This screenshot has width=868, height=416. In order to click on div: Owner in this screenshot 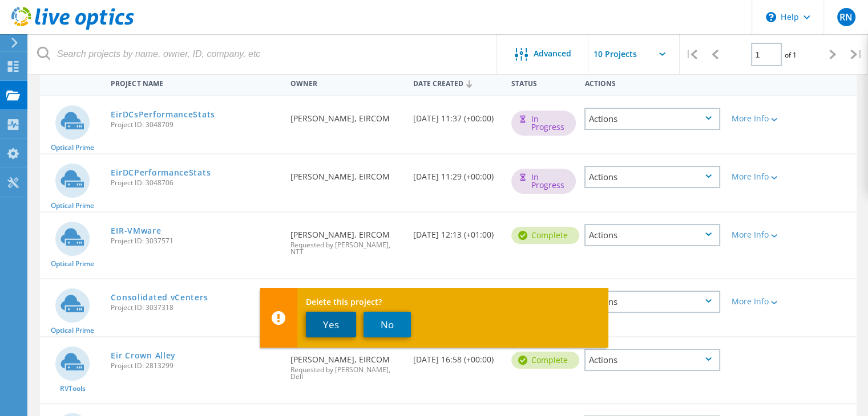, I will do `click(346, 82)`.